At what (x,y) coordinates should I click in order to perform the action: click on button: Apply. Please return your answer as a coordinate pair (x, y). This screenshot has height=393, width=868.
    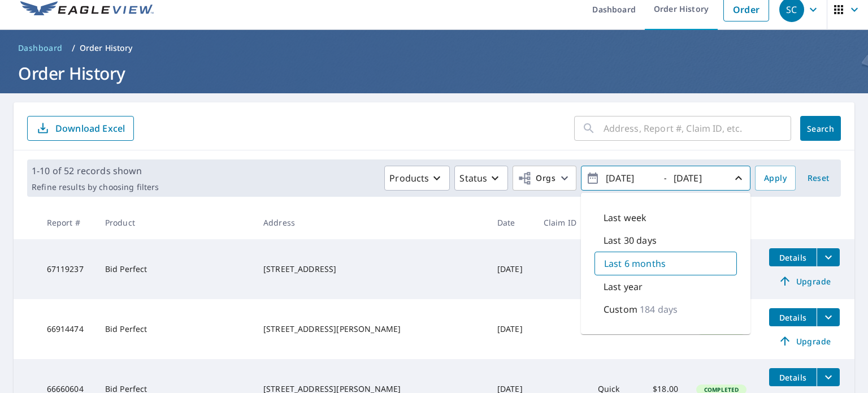
    Looking at the image, I should click on (775, 178).